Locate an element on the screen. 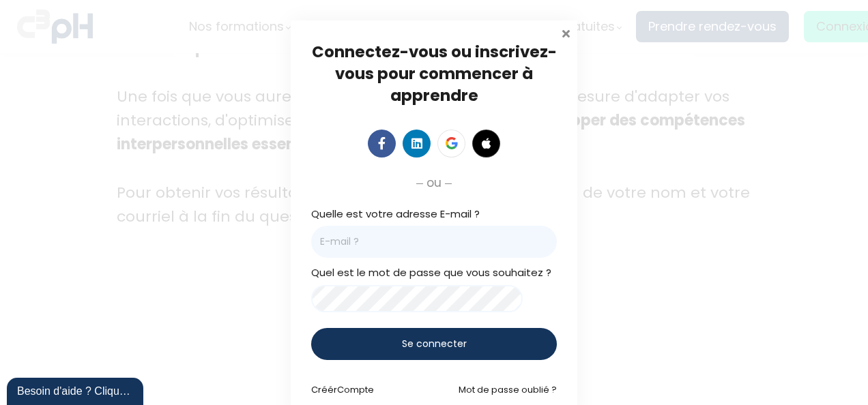 This screenshot has width=868, height=405. a: CréérCompte is located at coordinates (343, 390).